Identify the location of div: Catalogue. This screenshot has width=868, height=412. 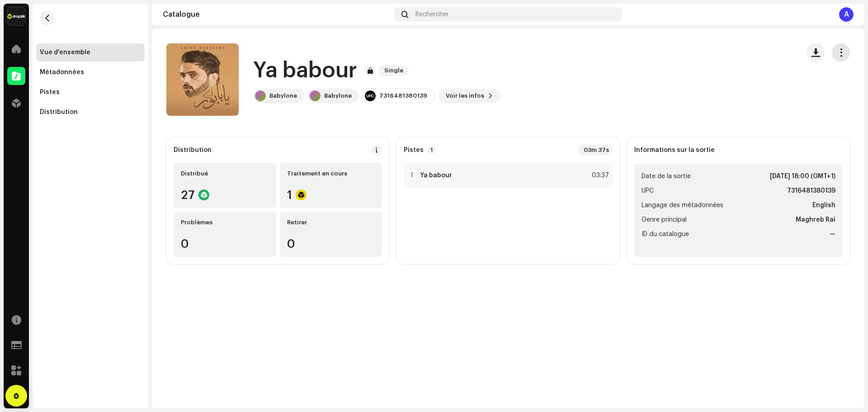
(276, 14).